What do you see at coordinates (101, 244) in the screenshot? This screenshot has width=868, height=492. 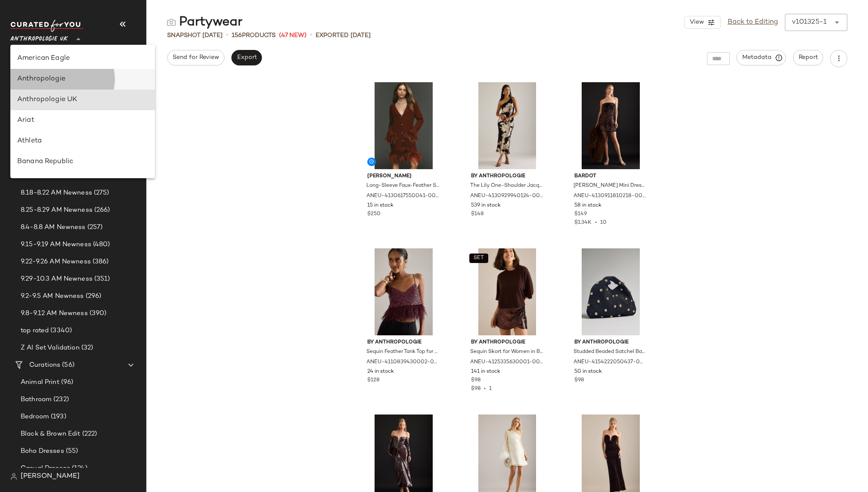 I see `span: (480)` at bounding box center [101, 244].